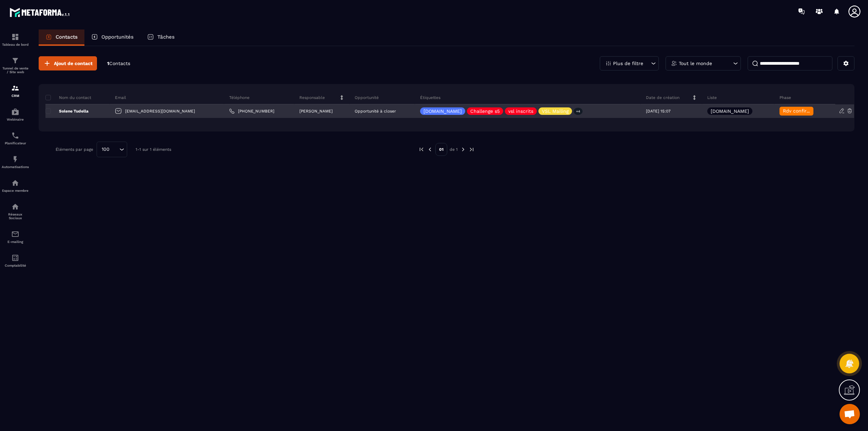 Image resolution: width=868 pixels, height=431 pixels. I want to click on a: Mở cuộc trò chuyện, so click(850, 414).